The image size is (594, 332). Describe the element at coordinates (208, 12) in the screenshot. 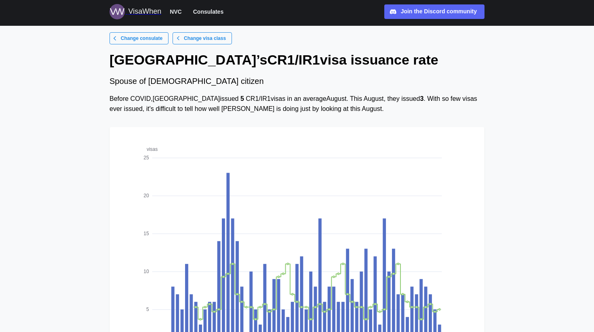

I see `button: Consulates` at that location.